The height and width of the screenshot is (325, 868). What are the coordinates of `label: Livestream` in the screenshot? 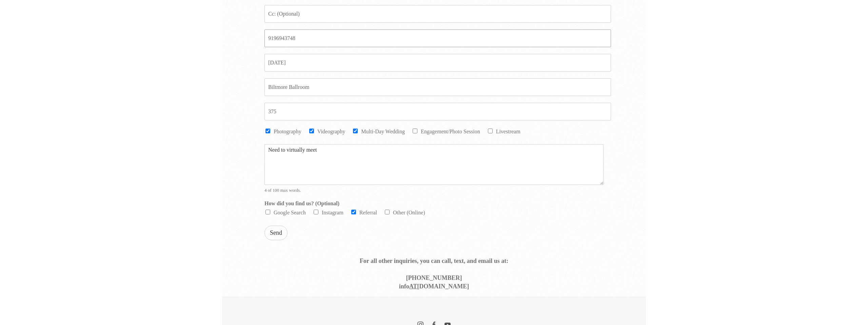 It's located at (509, 131).